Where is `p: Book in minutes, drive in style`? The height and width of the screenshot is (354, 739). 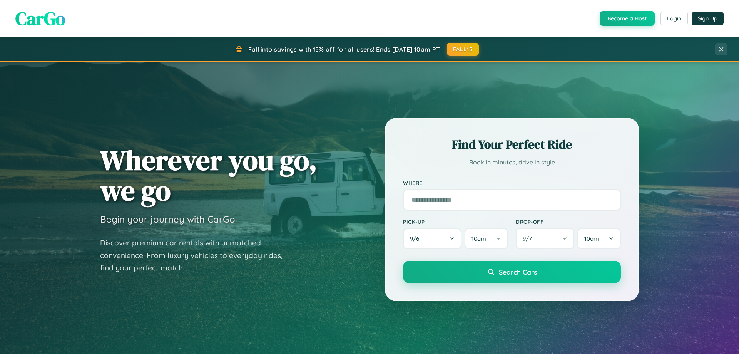
p: Book in minutes, drive in style is located at coordinates (512, 162).